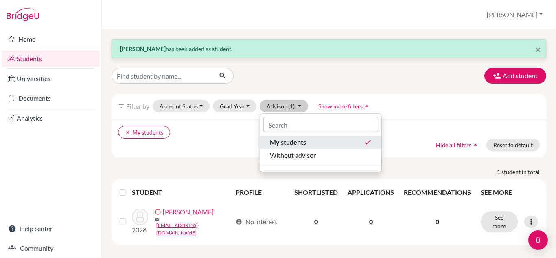 The height and width of the screenshot is (258, 556). I want to click on span: Show more filters, so click(340, 106).